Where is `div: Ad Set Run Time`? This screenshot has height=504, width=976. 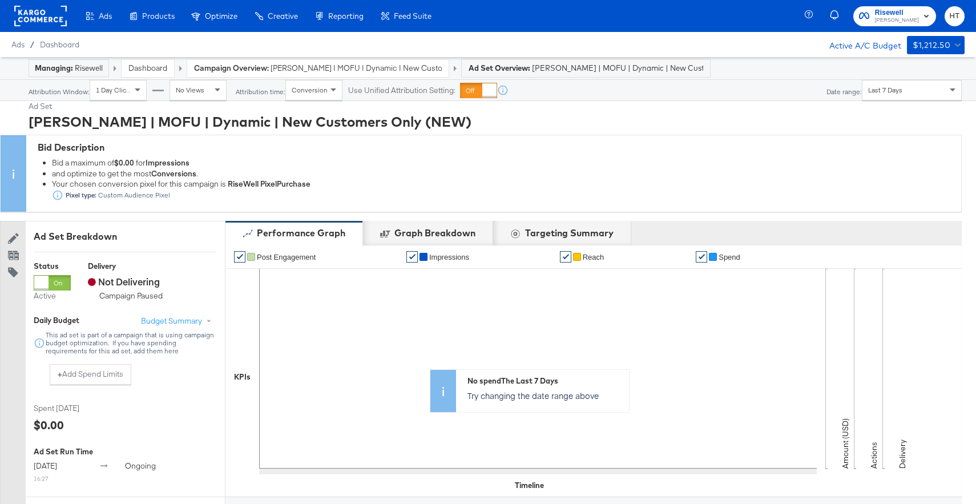
div: Ad Set Run Time is located at coordinates (125, 452).